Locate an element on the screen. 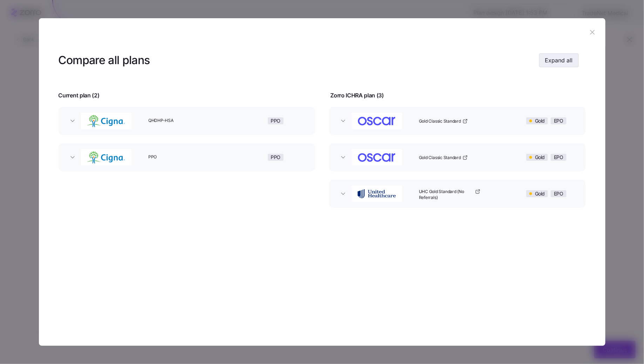  span: UHC Gold Standard (No Referrals) is located at coordinates (446, 195).